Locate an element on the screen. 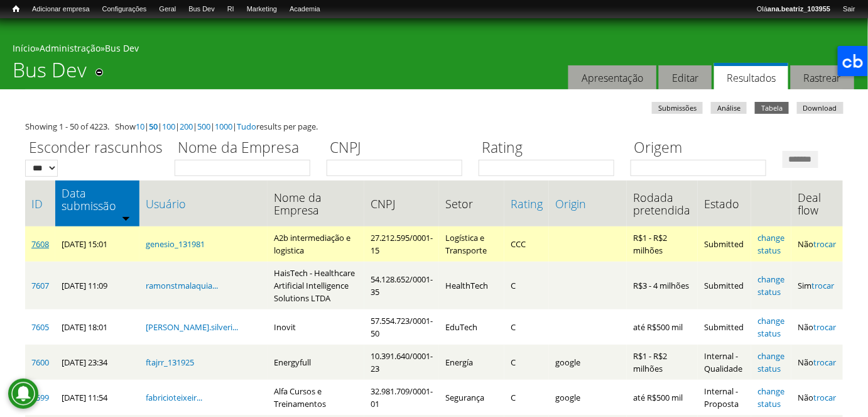  a: 7605 is located at coordinates (40, 327).